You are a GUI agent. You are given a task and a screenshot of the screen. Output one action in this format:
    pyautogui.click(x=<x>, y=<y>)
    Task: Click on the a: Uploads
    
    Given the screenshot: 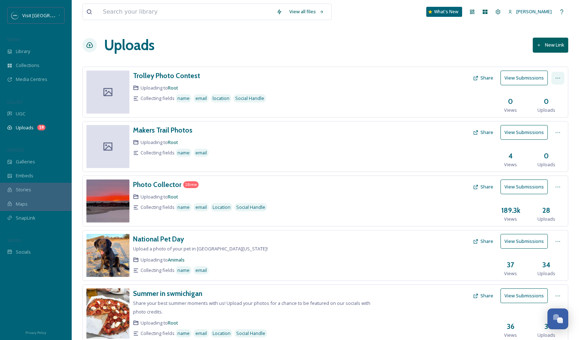 What is the action you would take?
    pyautogui.click(x=129, y=45)
    